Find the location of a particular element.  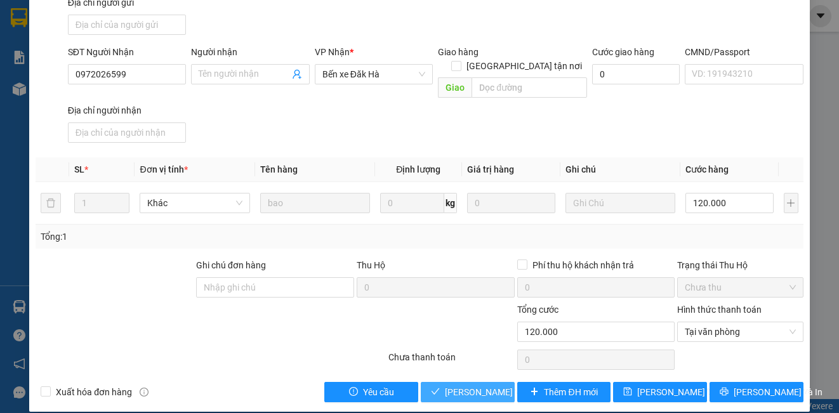

div: SĐT Người Nhận is located at coordinates (127, 52).